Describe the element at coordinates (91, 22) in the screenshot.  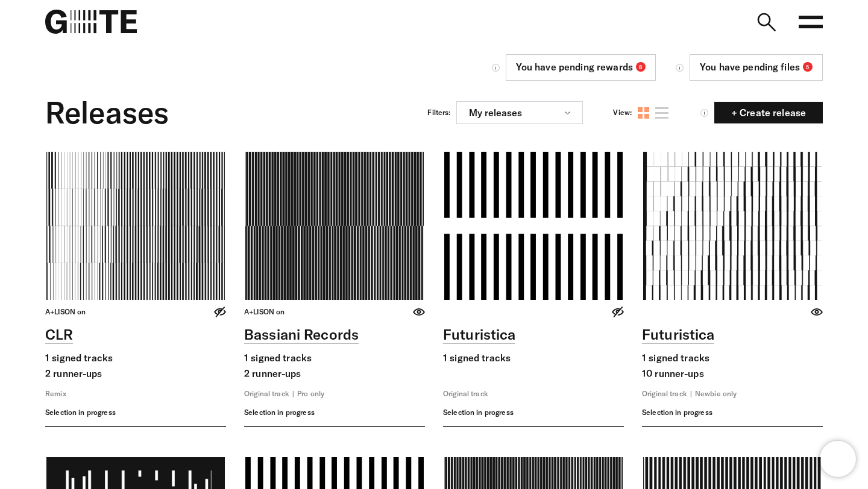
I see `a: G=TE` at that location.